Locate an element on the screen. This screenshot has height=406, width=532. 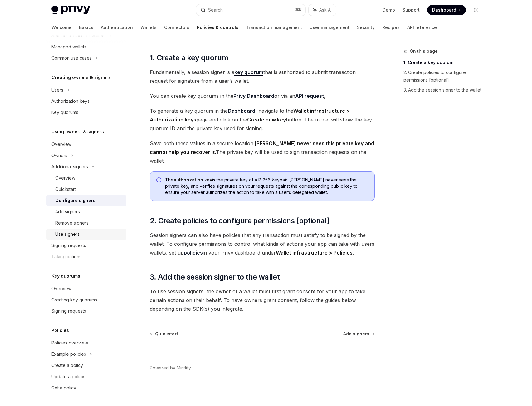
div: Creating key quorums is located at coordinates (74, 299).